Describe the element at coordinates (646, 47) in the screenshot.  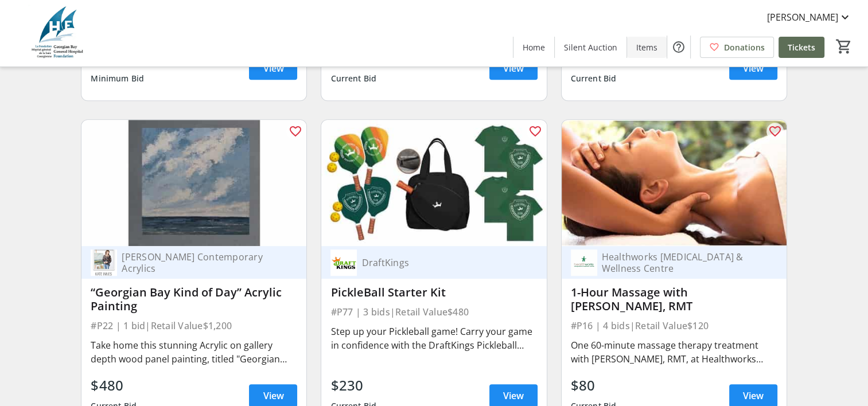
I see `a: Items` at that location.